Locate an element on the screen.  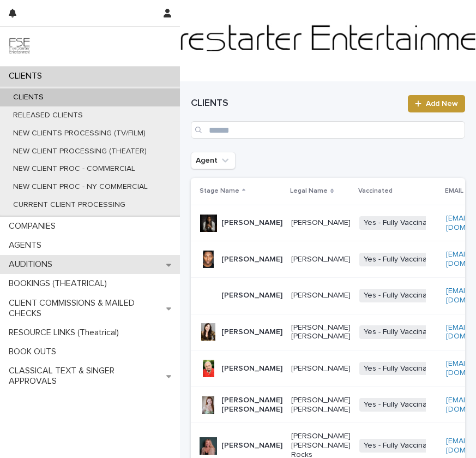
span: Add New is located at coordinates (441, 104).